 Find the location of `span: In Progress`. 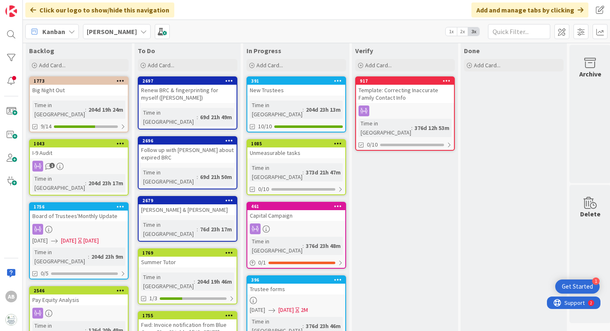

span: In Progress is located at coordinates (264, 51).